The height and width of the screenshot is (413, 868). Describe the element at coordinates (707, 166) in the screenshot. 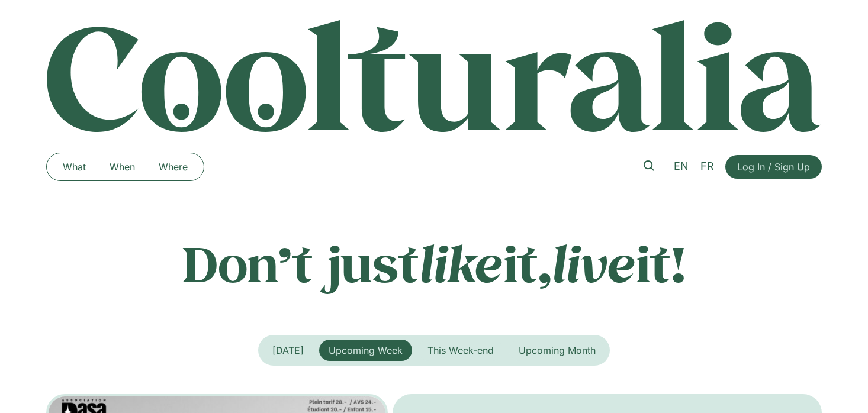

I see `span: FR` at that location.